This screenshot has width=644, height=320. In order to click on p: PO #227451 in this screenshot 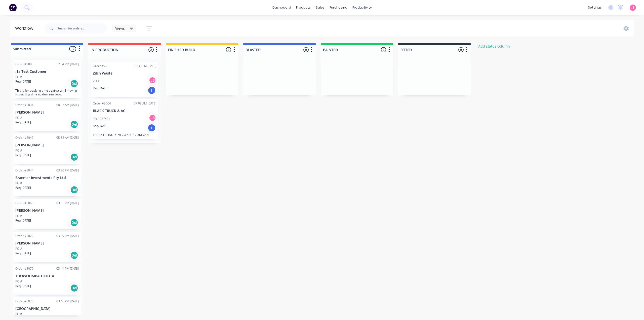, I will do `click(101, 119)`.